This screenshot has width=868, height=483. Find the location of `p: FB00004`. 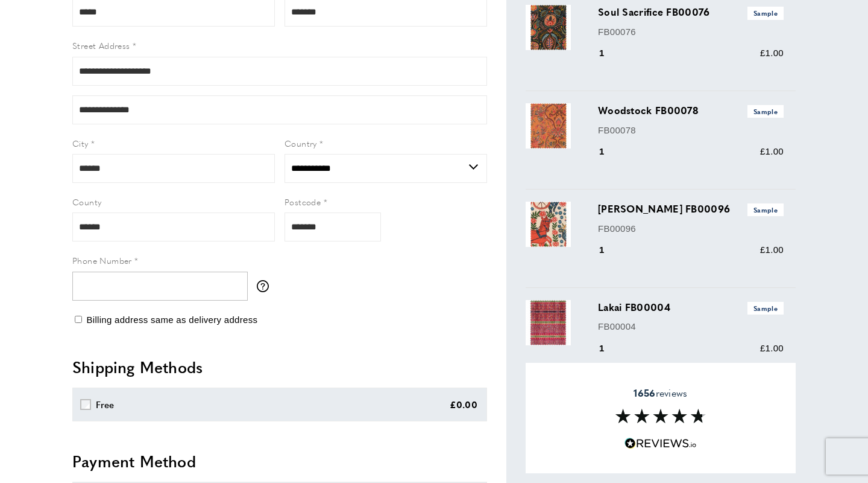

p: FB00004 is located at coordinates (691, 326).